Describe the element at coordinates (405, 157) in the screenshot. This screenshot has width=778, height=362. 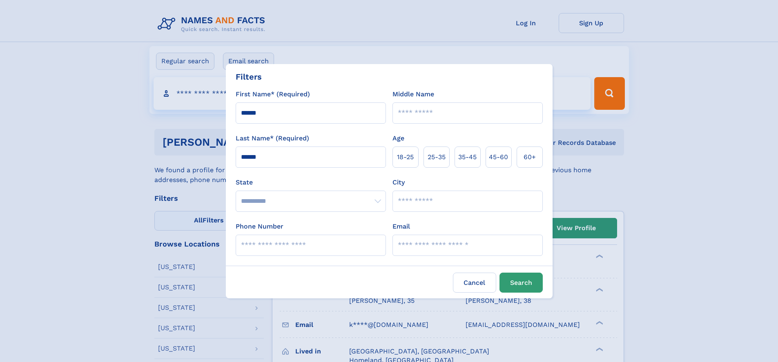
I see `span: 18‑25` at that location.